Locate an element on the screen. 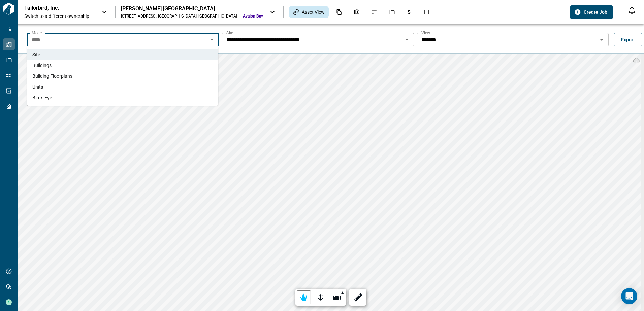 The image size is (644, 311). span: Avalon Bay is located at coordinates (253, 16).